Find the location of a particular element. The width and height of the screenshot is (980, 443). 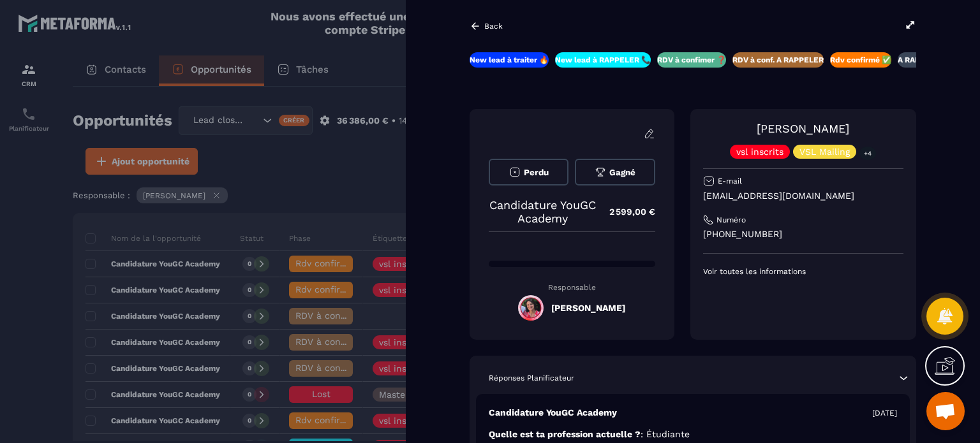

p: +4 is located at coordinates (868, 153).